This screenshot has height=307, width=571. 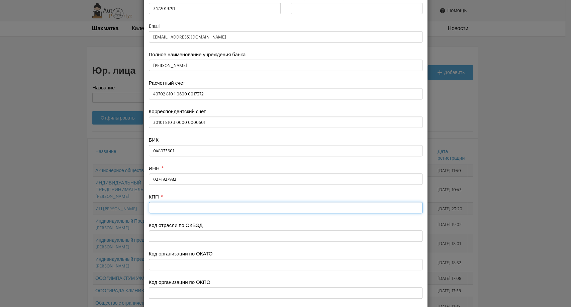 I want to click on label: Расчетный счет, so click(x=167, y=83).